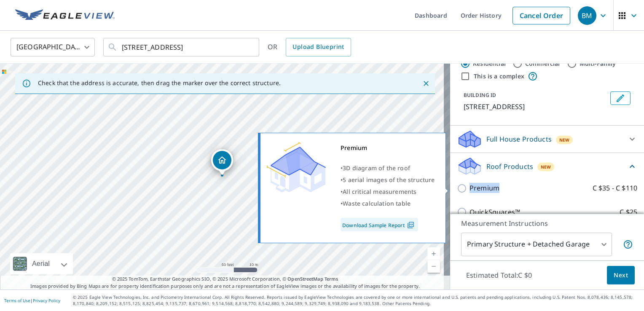 The width and height of the screenshot is (644, 311). Describe the element at coordinates (547, 223) in the screenshot. I see `p: Measurement Instructions` at that location.